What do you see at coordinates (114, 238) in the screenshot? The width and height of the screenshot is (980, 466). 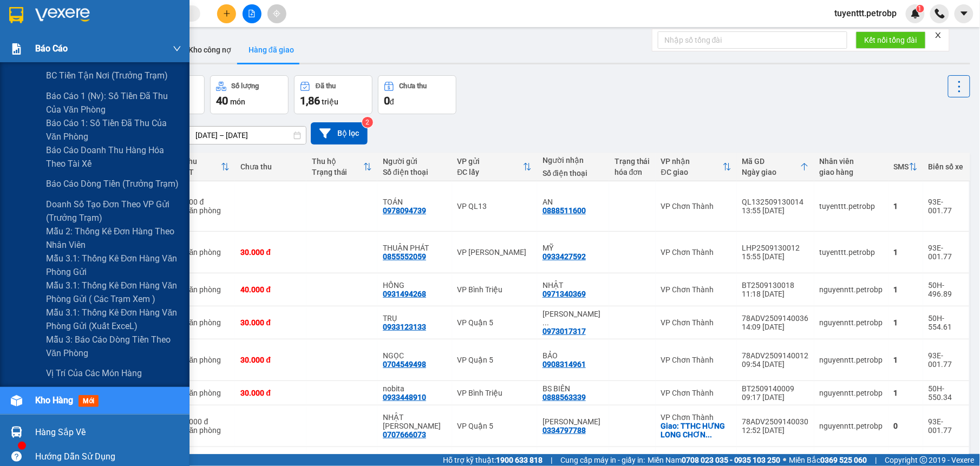 I see `span: Mẫu 2: Thống kê đơn hàng theo nhân viên` at bounding box center [114, 238].